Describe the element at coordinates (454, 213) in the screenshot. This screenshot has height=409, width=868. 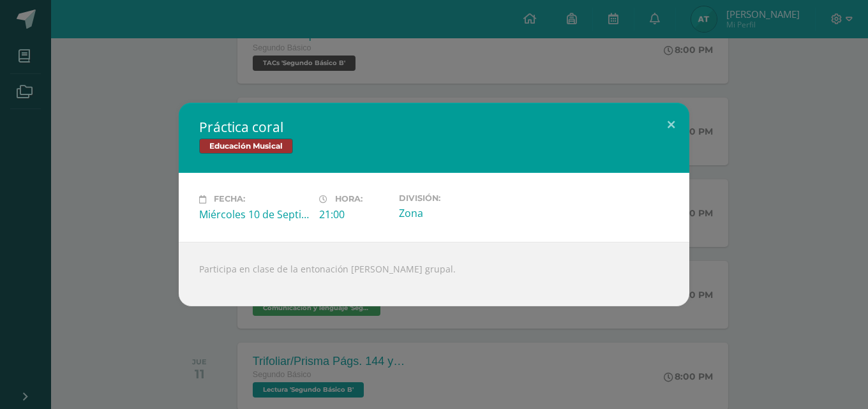
I see `div: Zona` at that location.